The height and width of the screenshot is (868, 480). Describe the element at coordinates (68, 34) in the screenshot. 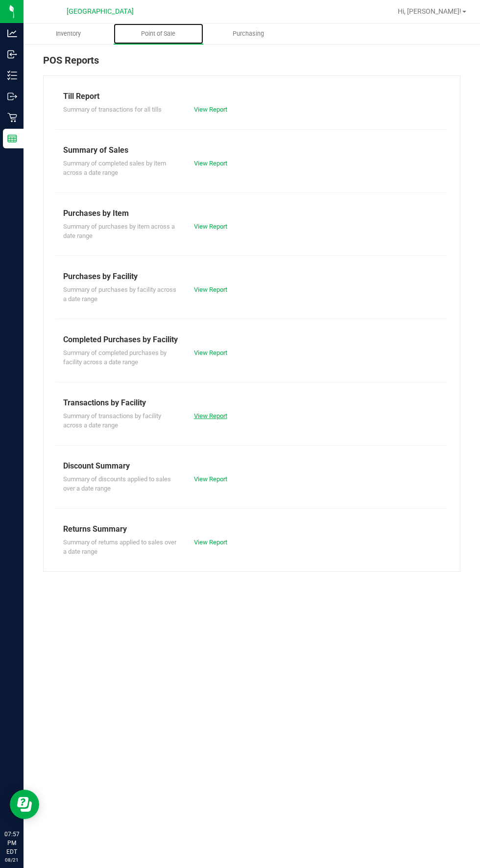

I see `a: Inventory` at that location.